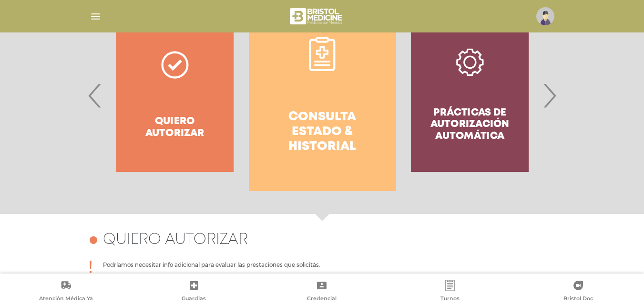  I want to click on span: Atención Médica Ya, so click(66, 299).